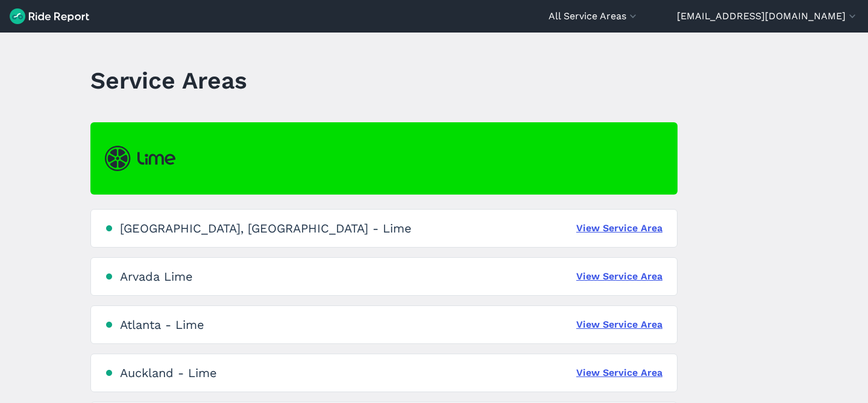 This screenshot has height=403, width=868. I want to click on div: Auckland - Lime, so click(168, 373).